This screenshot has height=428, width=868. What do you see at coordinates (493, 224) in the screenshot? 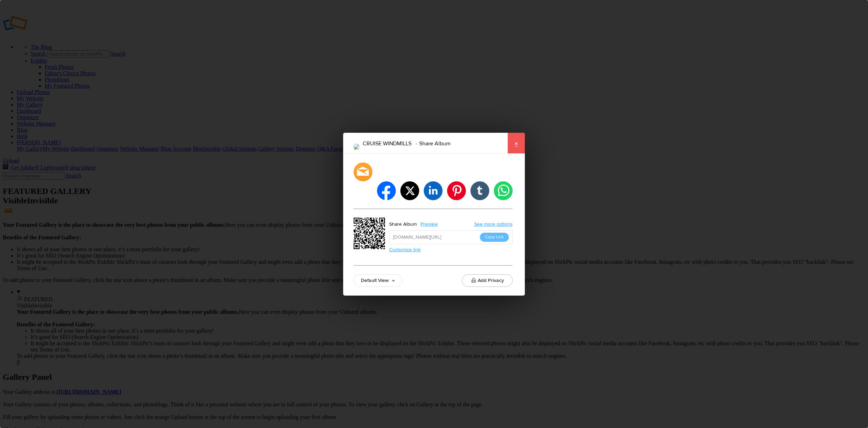
I see `a: See more options` at bounding box center [493, 224].